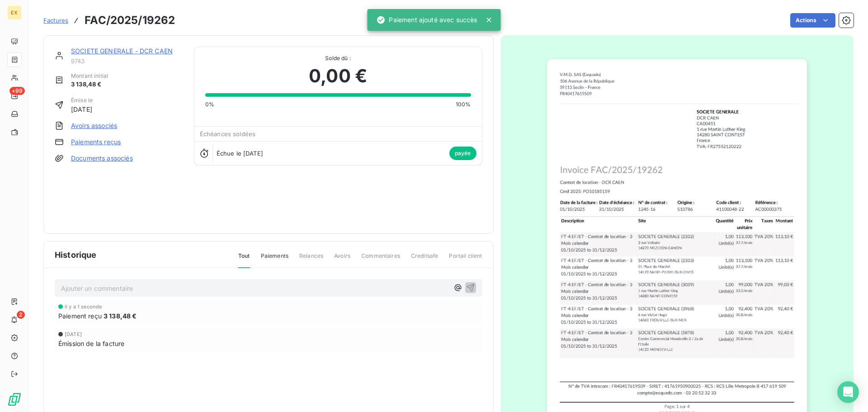 The width and height of the screenshot is (868, 412). I want to click on span: Solde dû :, so click(338, 58).